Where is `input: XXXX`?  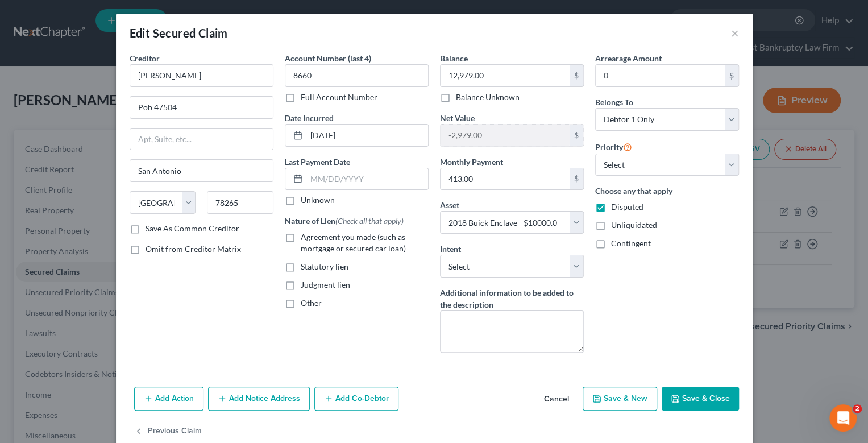
input: XXXX is located at coordinates (356, 76).